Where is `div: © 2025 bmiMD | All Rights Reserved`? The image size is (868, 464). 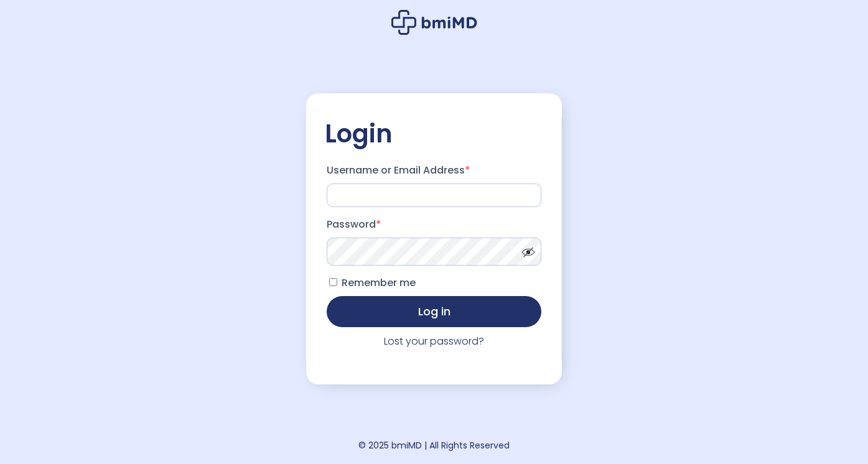 div: © 2025 bmiMD | All Rights Reserved is located at coordinates (434, 445).